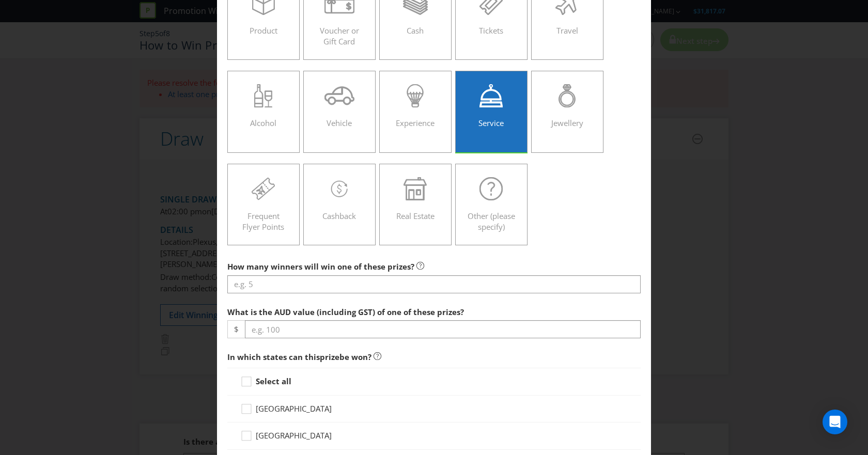 This screenshot has height=455, width=868. What do you see at coordinates (415, 123) in the screenshot?
I see `span: Experience` at bounding box center [415, 123].